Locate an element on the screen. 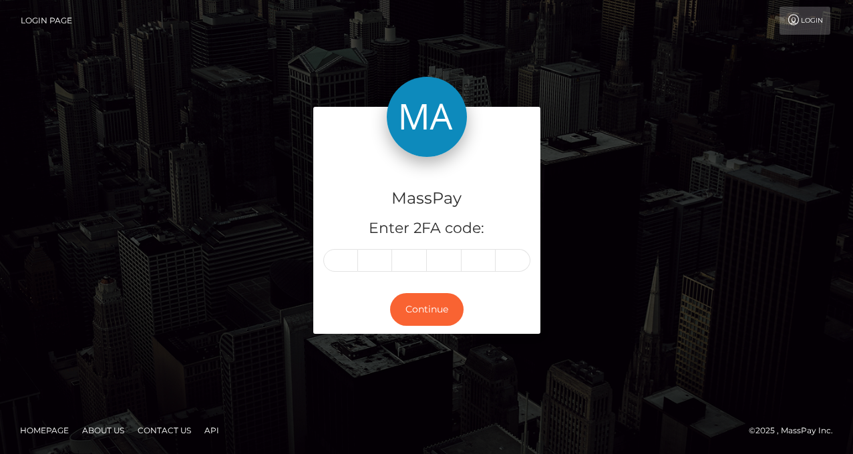 This screenshot has height=454, width=853. div: © 2025 , MassPay Inc. is located at coordinates (796, 431).